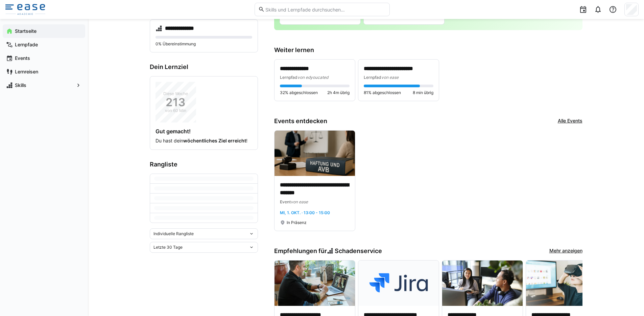 The image size is (644, 316). What do you see at coordinates (423, 92) in the screenshot?
I see `span: 8 min übrig` at bounding box center [423, 92].